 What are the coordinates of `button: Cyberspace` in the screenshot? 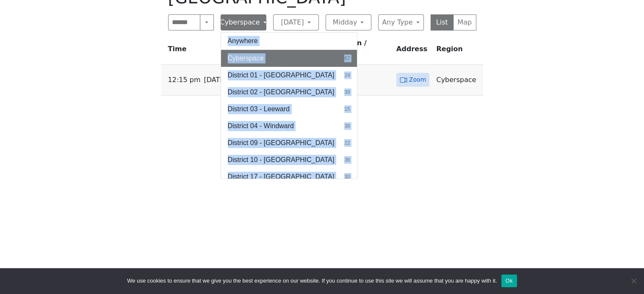 It's located at (243, 22).